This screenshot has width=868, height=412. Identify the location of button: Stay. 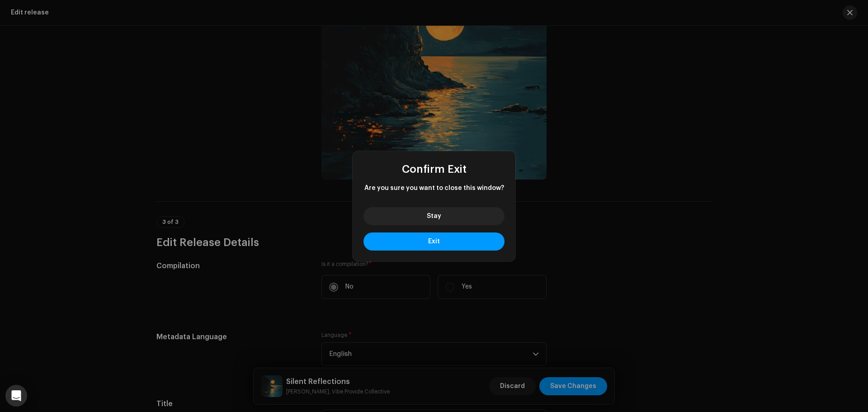
(434, 216).